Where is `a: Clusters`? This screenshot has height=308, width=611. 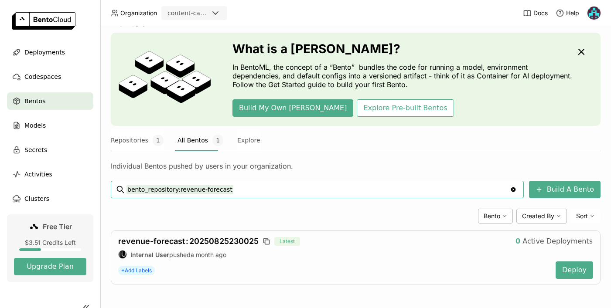
a: Clusters is located at coordinates (50, 199).